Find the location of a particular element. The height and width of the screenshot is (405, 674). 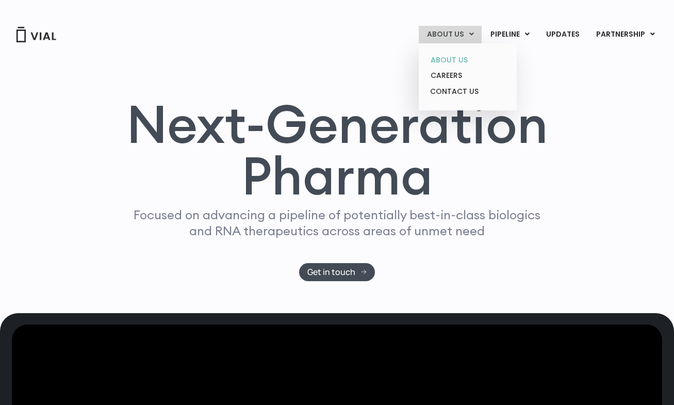

img: Vial Logo is located at coordinates (36, 35).